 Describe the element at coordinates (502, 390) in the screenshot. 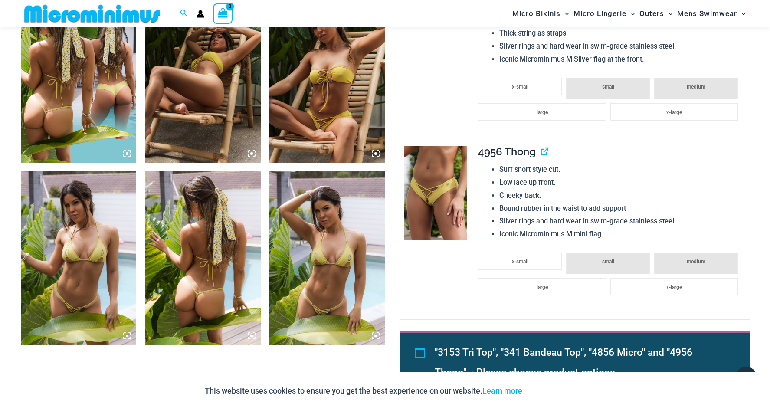

I see `a: Learn more` at that location.